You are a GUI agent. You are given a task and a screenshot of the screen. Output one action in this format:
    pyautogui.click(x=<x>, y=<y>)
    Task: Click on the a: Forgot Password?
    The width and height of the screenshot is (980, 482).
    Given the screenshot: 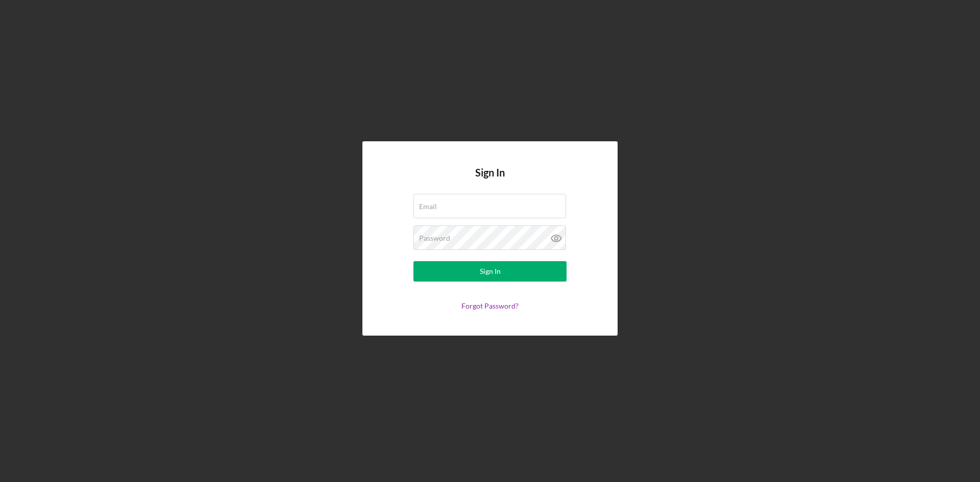 What is the action you would take?
    pyautogui.click(x=490, y=305)
    